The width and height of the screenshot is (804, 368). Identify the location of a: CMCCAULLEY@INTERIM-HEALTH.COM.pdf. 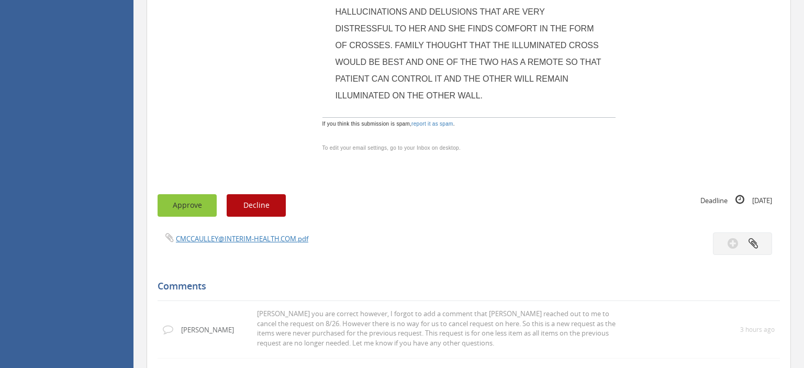
(242, 239).